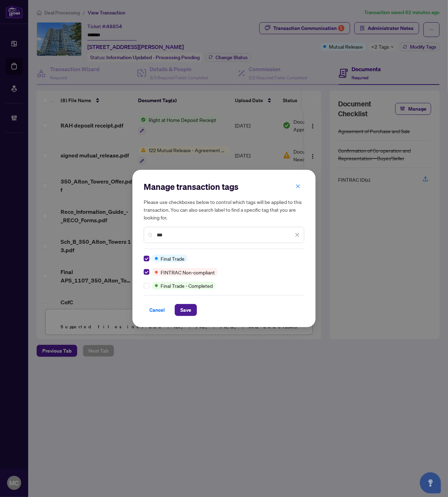 Image resolution: width=448 pixels, height=497 pixels. Describe the element at coordinates (157, 310) in the screenshot. I see `button: Cancel` at that location.